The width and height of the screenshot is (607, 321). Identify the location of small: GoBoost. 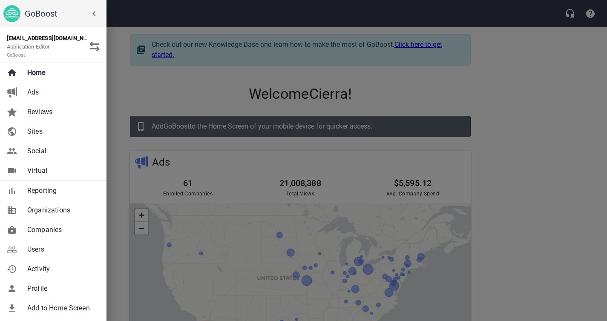
(16, 55).